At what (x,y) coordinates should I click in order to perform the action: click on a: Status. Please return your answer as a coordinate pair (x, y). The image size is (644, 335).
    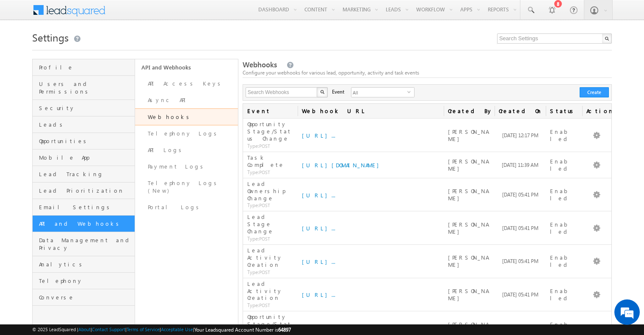
    Looking at the image, I should click on (564, 111).